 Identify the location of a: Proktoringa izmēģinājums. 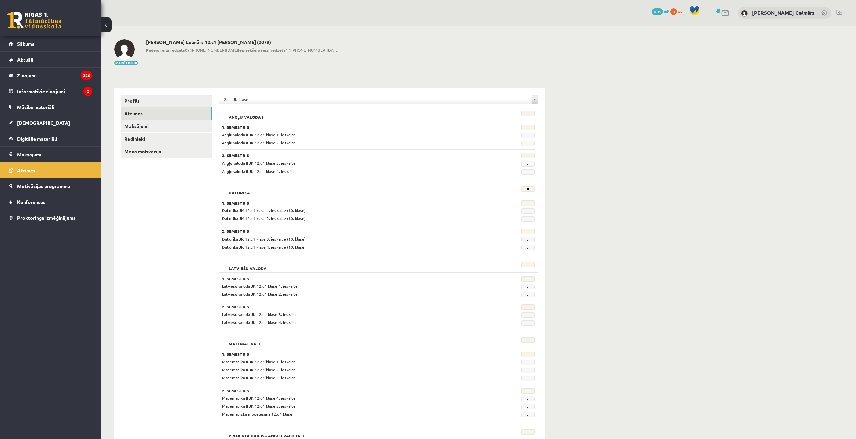
(50, 218).